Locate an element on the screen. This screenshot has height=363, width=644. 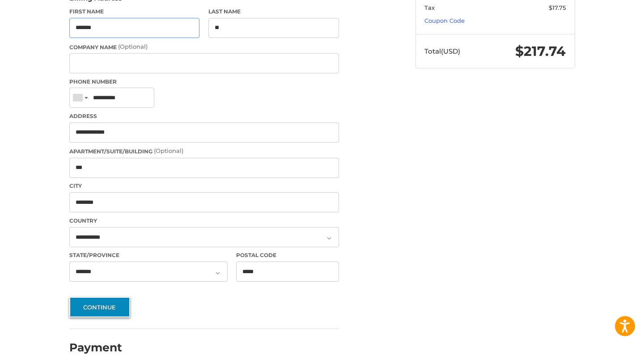
h2: Payment is located at coordinates (95, 348).